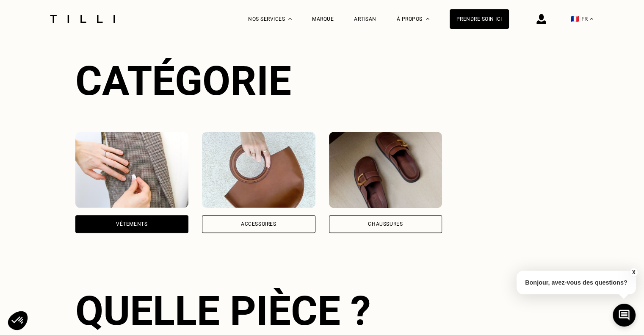  What do you see at coordinates (259, 170) in the screenshot?
I see `img: Accessoires` at bounding box center [259, 170].